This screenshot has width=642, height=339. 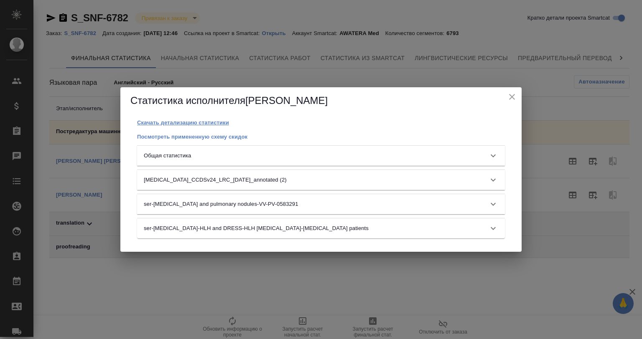 I want to click on p: Общая статистика, so click(x=167, y=156).